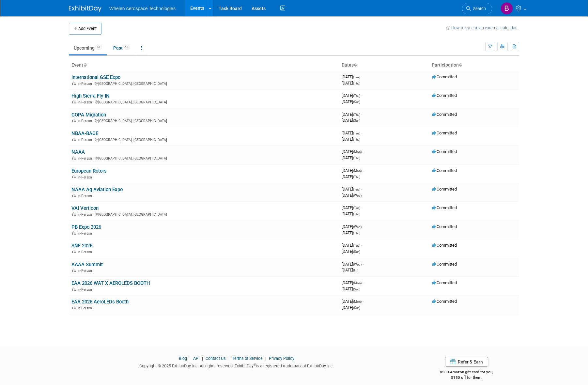 This screenshot has height=385, width=588. I want to click on div: $500 Amazon gift card for you,, so click(466, 373).